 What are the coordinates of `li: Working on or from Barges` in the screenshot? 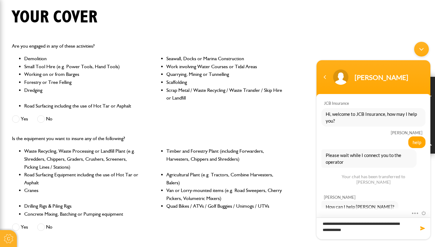 It's located at (82, 74).